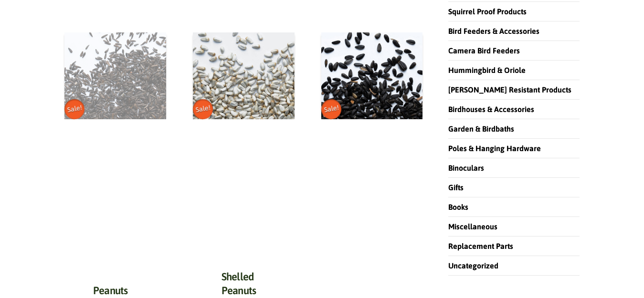 The height and width of the screenshot is (298, 644). Describe the element at coordinates (465, 168) in the screenshot. I see `a: Binoculars` at that location.